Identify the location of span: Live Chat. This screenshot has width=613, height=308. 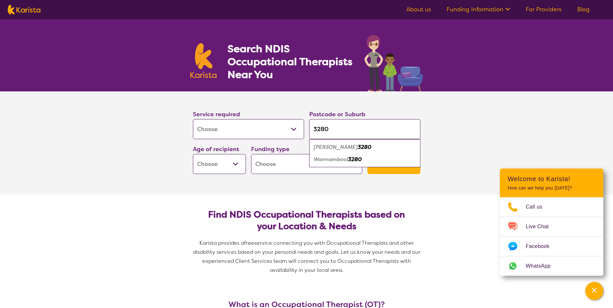
(541, 227).